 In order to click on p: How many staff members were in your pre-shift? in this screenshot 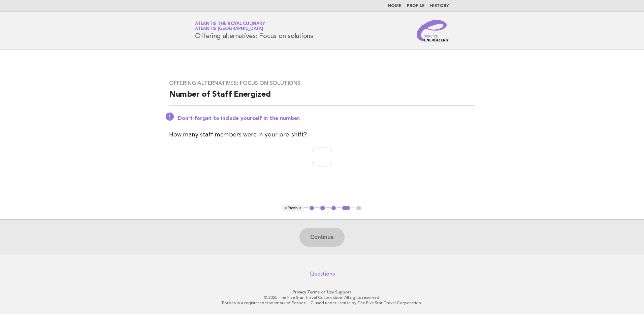, I will do `click(322, 135)`.